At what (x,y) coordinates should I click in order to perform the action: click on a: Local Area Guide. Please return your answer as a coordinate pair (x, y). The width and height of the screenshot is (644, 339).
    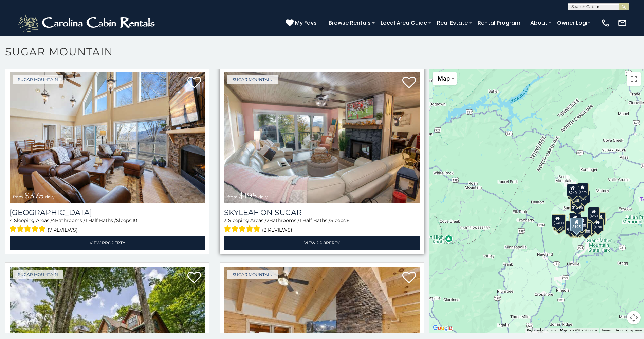
    Looking at the image, I should click on (404, 23).